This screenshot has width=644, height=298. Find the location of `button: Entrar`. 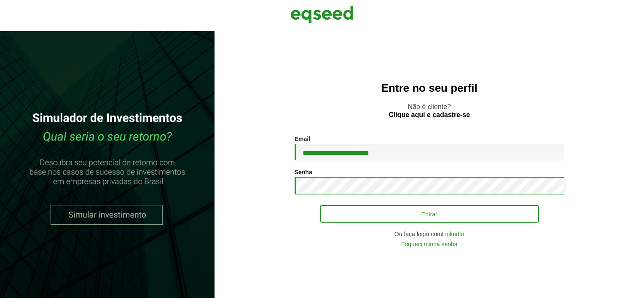

button: Entrar is located at coordinates (429, 214).